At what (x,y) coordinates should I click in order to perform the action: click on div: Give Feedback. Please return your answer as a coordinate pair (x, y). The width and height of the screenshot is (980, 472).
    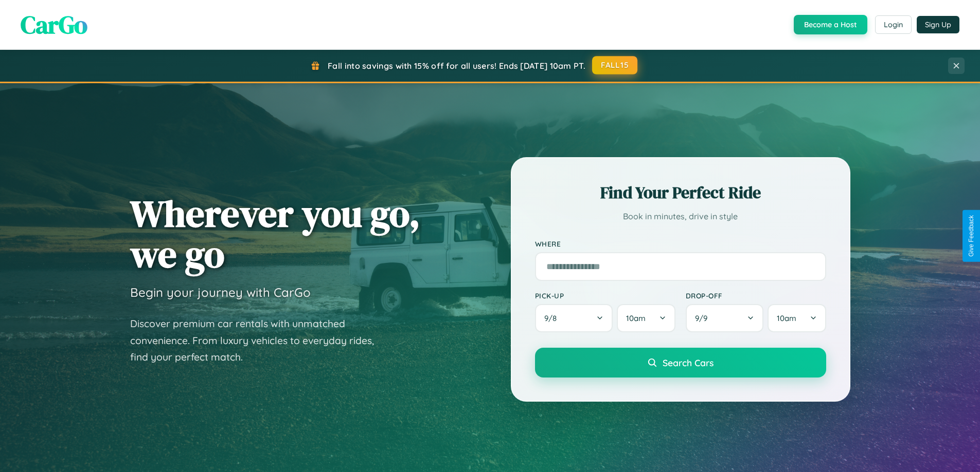
    Looking at the image, I should click on (971, 236).